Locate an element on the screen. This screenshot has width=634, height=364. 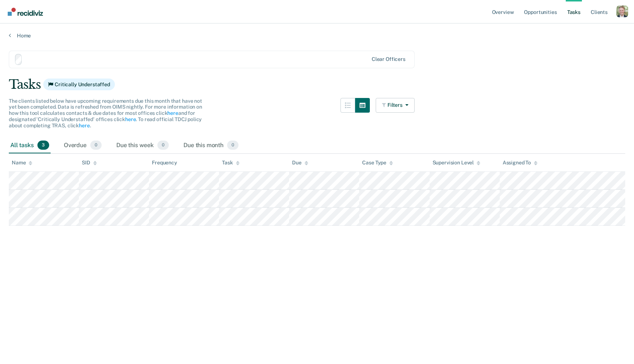
span: 3 is located at coordinates (43, 145).